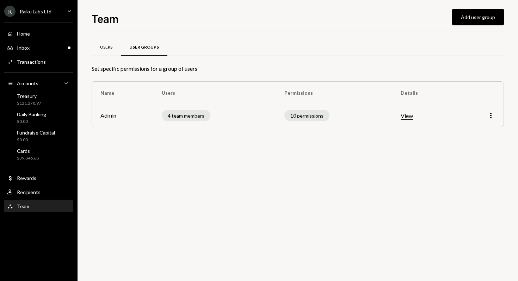 This screenshot has width=518, height=281. What do you see at coordinates (144, 47) in the screenshot?
I see `div: User Groups` at bounding box center [144, 47].